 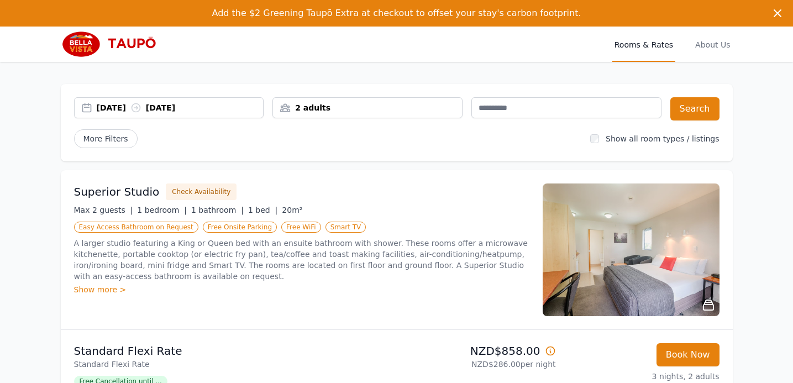 I want to click on span: 1 bedroom |, so click(x=162, y=210).